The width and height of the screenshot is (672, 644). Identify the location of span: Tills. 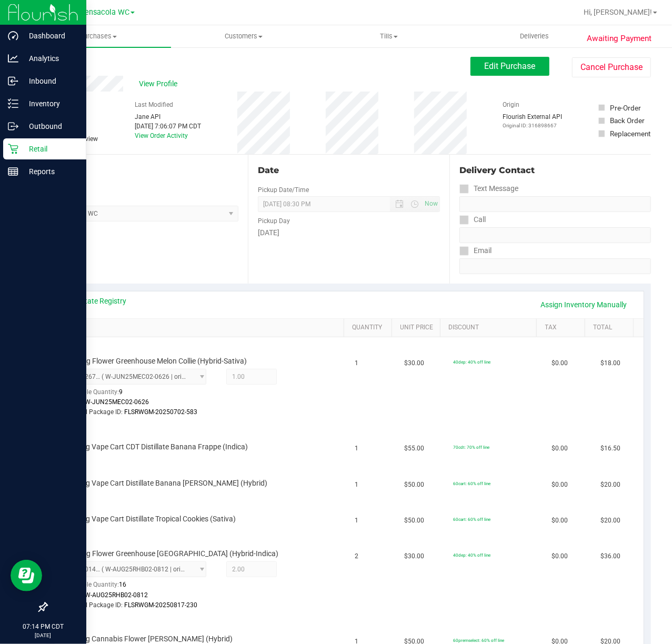
(389, 37).